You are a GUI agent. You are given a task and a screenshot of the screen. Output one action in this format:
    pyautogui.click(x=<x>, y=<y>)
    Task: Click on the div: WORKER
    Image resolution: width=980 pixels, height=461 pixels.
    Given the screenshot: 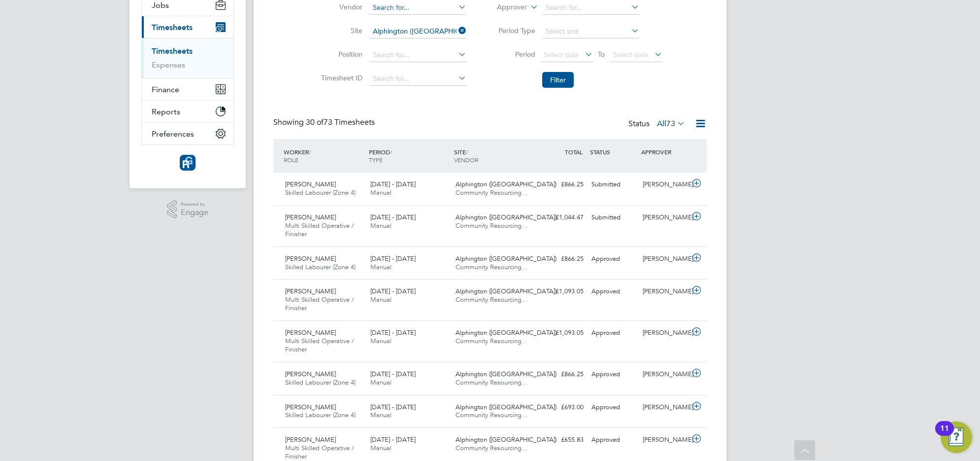 What is the action you would take?
    pyautogui.click(x=323, y=156)
    